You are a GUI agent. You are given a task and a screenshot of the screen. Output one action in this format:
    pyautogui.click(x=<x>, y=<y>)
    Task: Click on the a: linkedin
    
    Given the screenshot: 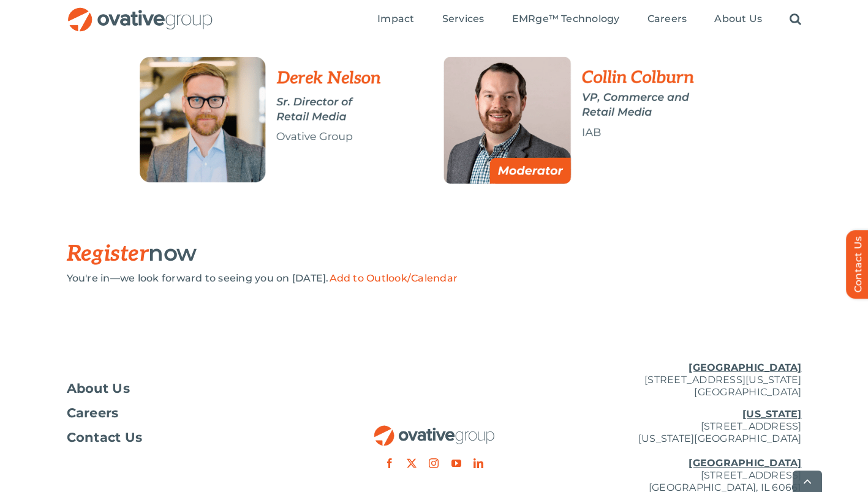 What is the action you would take?
    pyautogui.click(x=478, y=464)
    